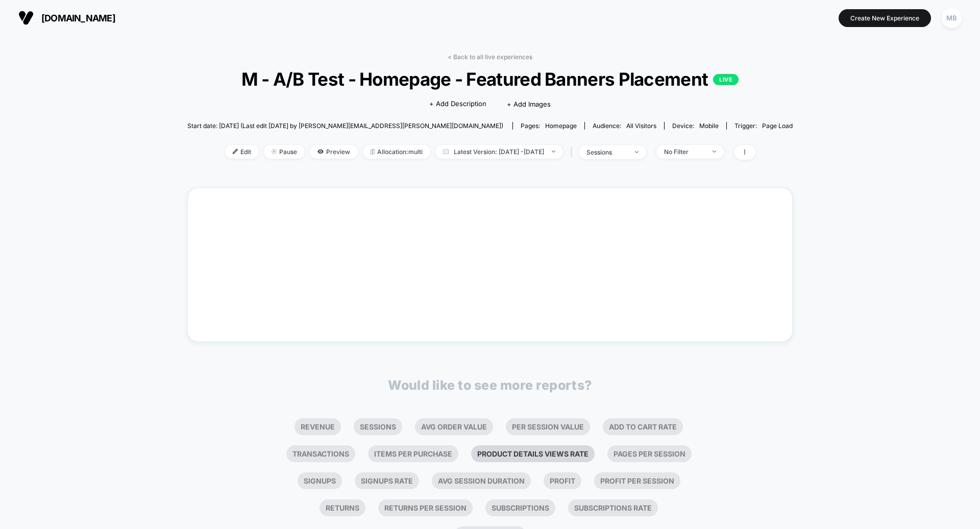  I want to click on li: Signups, so click(319, 481).